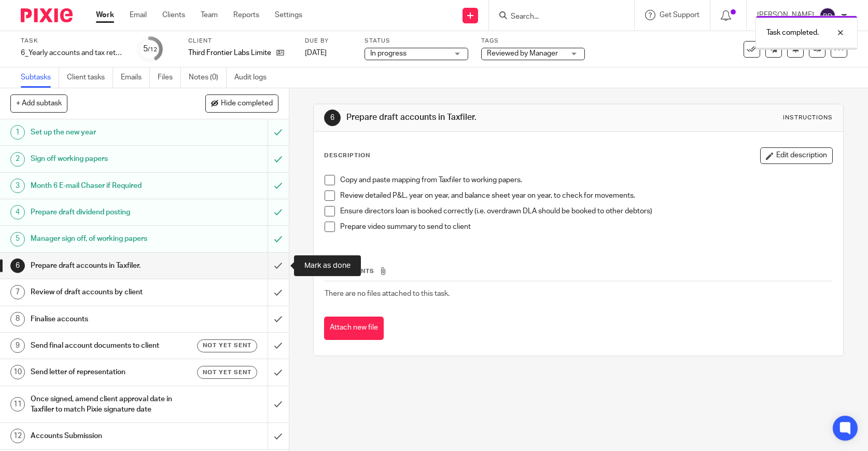 The width and height of the screenshot is (868, 451). I want to click on span: Hide completed, so click(247, 103).